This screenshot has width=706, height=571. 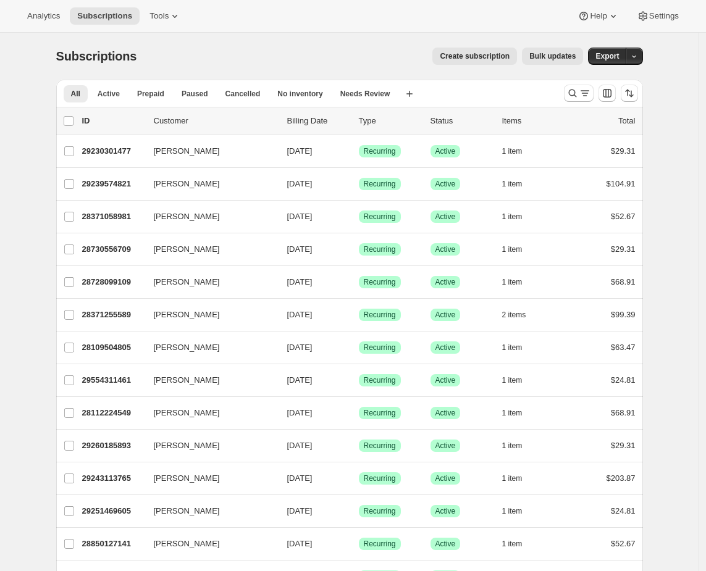 What do you see at coordinates (629, 93) in the screenshot?
I see `button: Sort the results` at bounding box center [629, 93].